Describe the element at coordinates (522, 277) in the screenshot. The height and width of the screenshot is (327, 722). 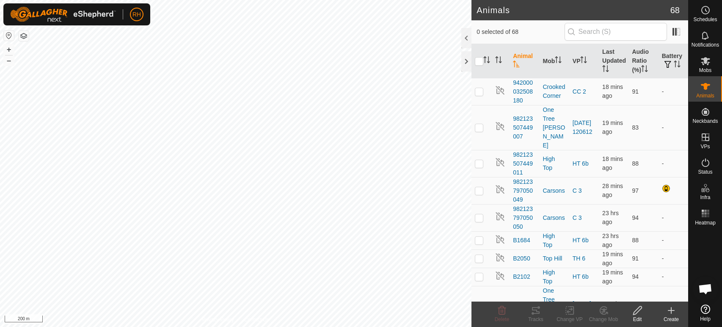
I see `span: B2102` at that location.